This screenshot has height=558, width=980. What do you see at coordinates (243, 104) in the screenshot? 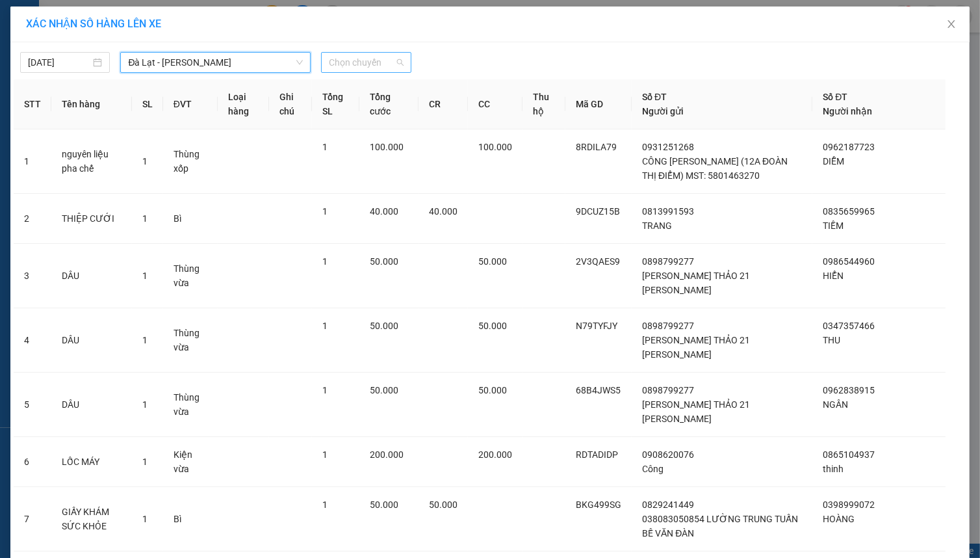
I see `th: Loại hàng` at bounding box center [243, 104].